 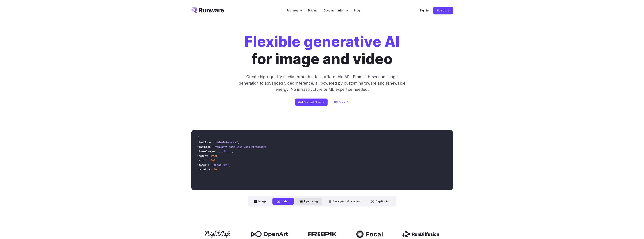 I want to click on span: "9da2ae93-4a32-4e6b-9a6c-2f9cbeb62301", so click(x=242, y=147).